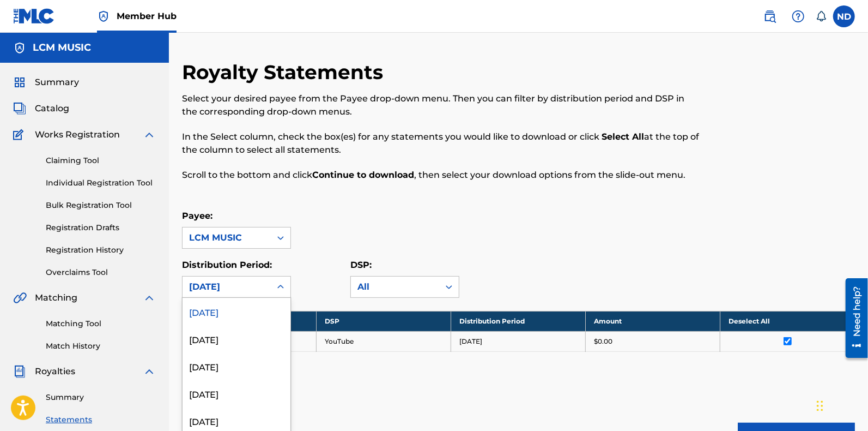  Describe the element at coordinates (101, 205) in the screenshot. I see `a: Bulk Registration Tool` at that location.